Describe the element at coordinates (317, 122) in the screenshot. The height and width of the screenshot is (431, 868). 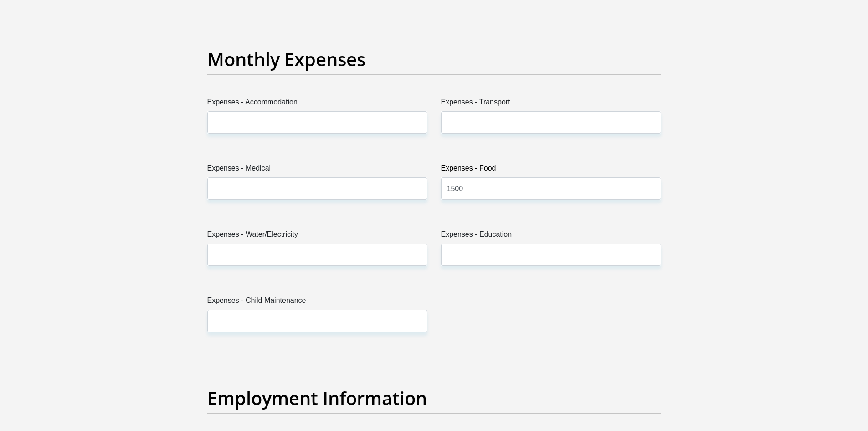
I see `input: Expenses - Accommodation` at that location.